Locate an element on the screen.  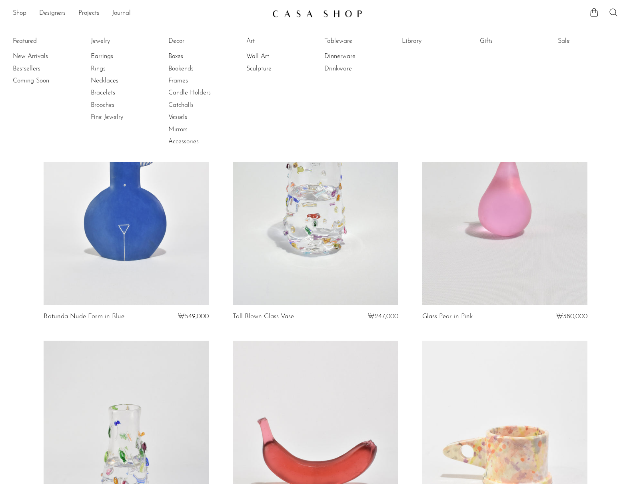
a: Rotunda Nude Form in Blue is located at coordinates (84, 316).